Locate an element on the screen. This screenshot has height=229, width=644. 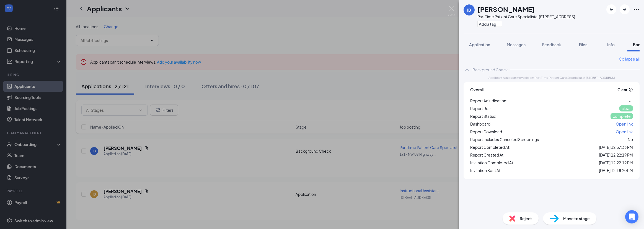
span: Report Status: is located at coordinates (483, 116).